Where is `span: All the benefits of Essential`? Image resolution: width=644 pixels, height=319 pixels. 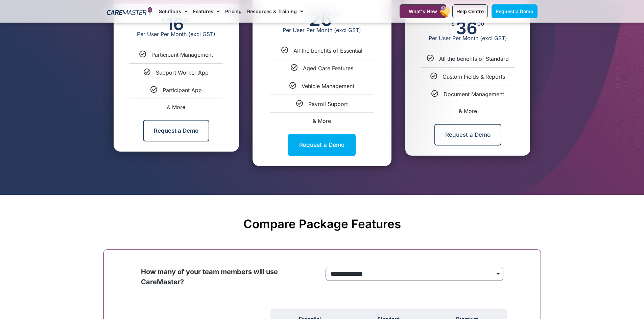 span: All the benefits of Essential is located at coordinates (328, 51).